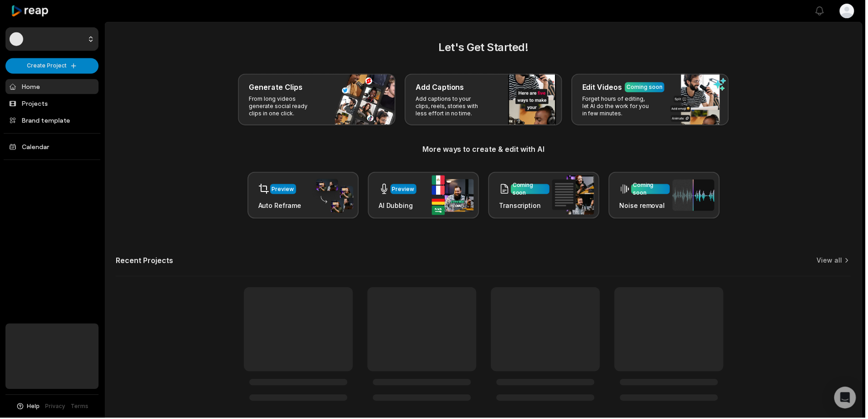 The image size is (868, 419). Describe the element at coordinates (832, 261) in the screenshot. I see `a: View all` at that location.